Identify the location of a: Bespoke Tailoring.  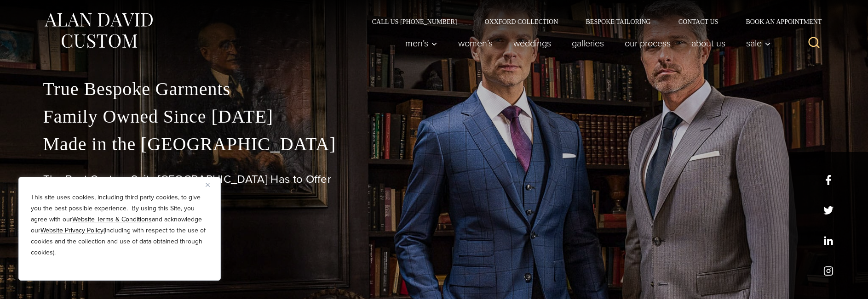
(618, 22).